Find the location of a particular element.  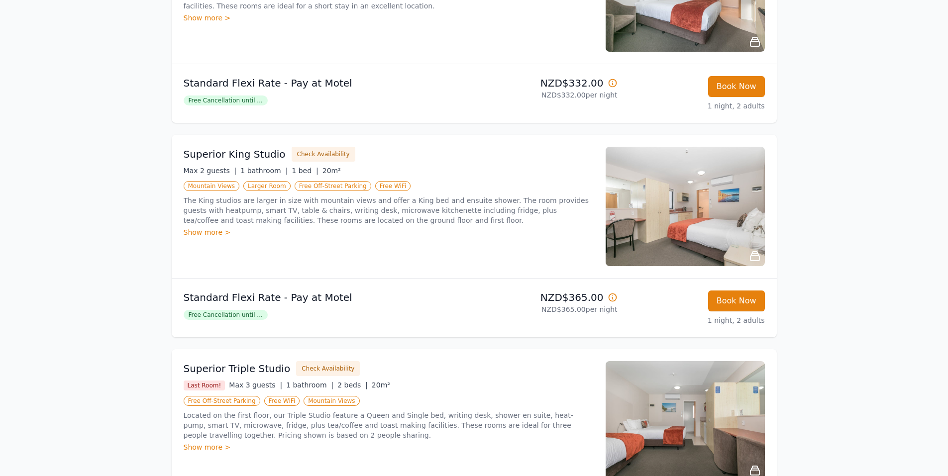

p: NZD$332.00 per night is located at coordinates (548, 95).